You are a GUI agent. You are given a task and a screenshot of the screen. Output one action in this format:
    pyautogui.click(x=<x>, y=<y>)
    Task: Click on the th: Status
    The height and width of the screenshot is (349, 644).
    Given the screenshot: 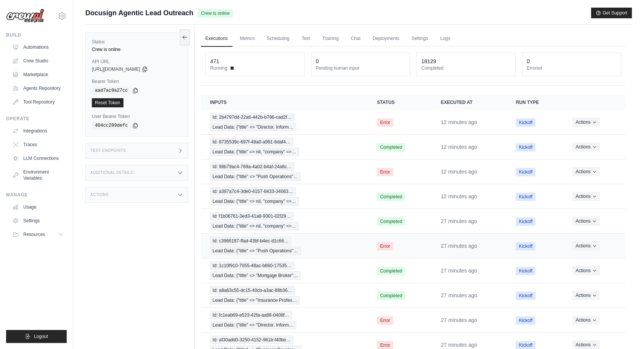 What is the action you would take?
    pyautogui.click(x=399, y=102)
    